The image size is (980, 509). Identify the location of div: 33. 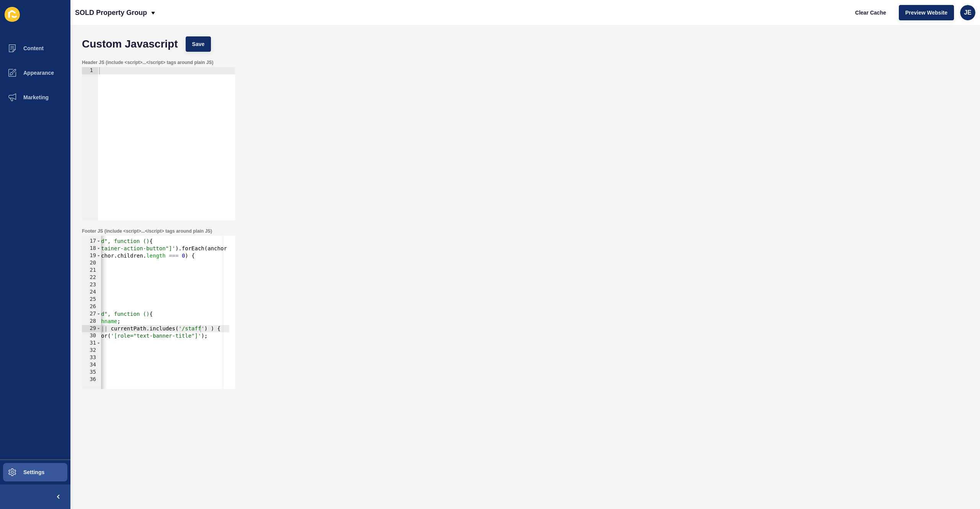
(92, 358).